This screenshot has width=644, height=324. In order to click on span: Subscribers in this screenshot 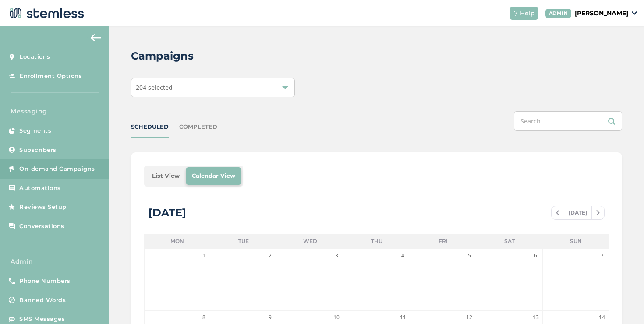, I will do `click(38, 150)`.